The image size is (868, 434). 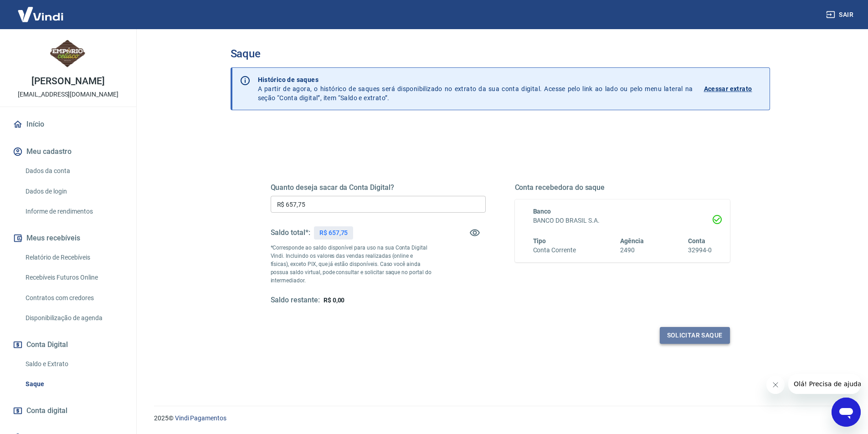 I want to click on img: Vindi, so click(x=41, y=14).